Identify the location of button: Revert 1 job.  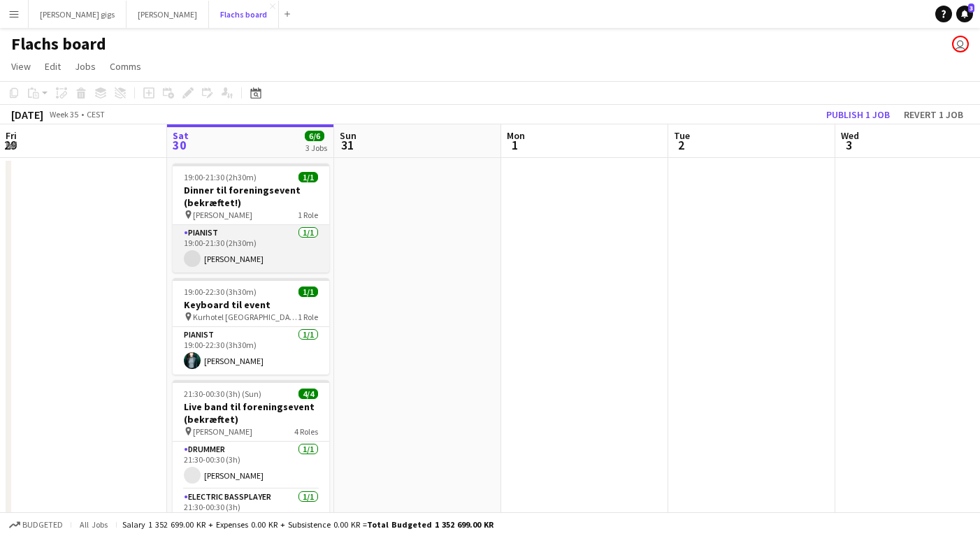
(933, 115).